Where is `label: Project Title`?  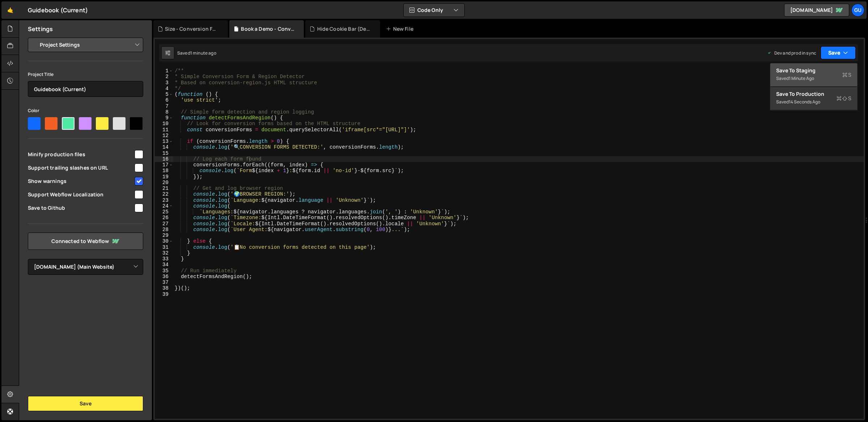
label: Project Title is located at coordinates (40, 74).